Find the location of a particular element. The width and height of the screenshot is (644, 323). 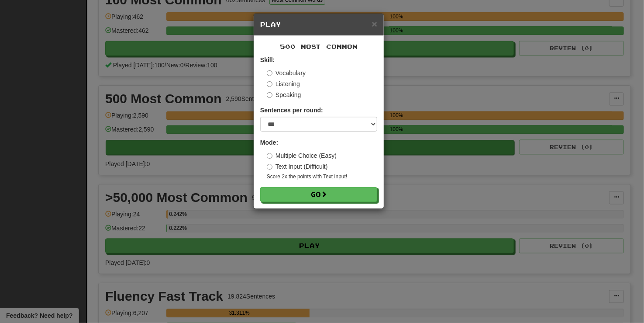

label: Listening is located at coordinates (284, 84).